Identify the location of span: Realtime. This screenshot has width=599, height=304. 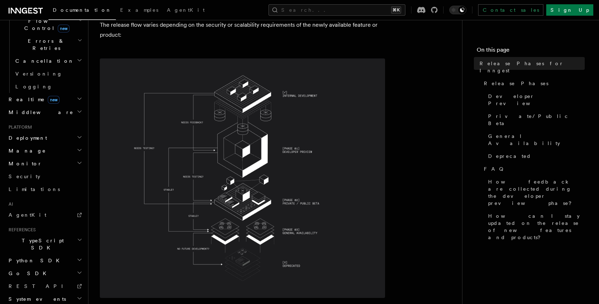
(32, 99).